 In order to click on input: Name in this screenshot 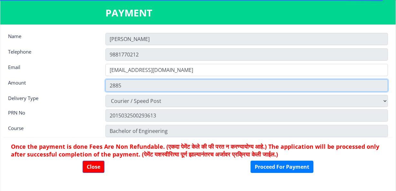, I will do `click(247, 39)`.